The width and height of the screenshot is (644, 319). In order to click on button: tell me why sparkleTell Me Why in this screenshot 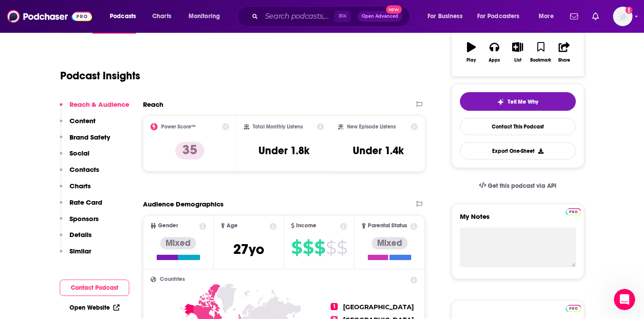, I will do `click(518, 101)`.